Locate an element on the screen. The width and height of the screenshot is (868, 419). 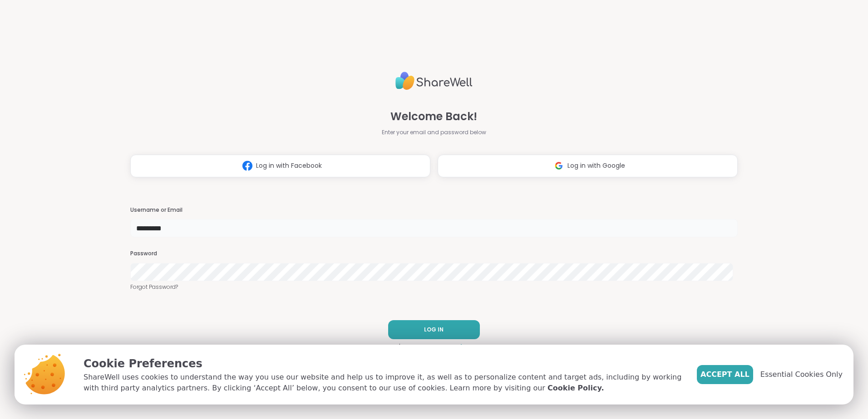
img: ShareWell Logo is located at coordinates (434, 81).